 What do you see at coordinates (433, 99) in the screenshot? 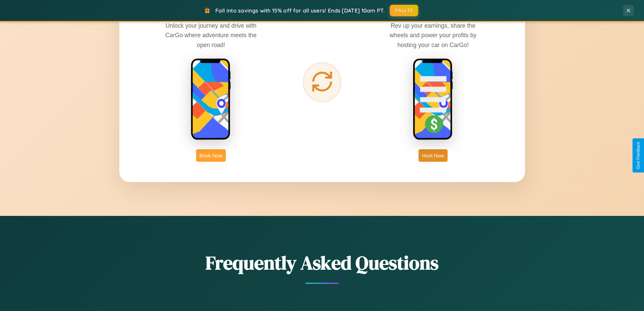
I see `img: host phone` at bounding box center [433, 99].